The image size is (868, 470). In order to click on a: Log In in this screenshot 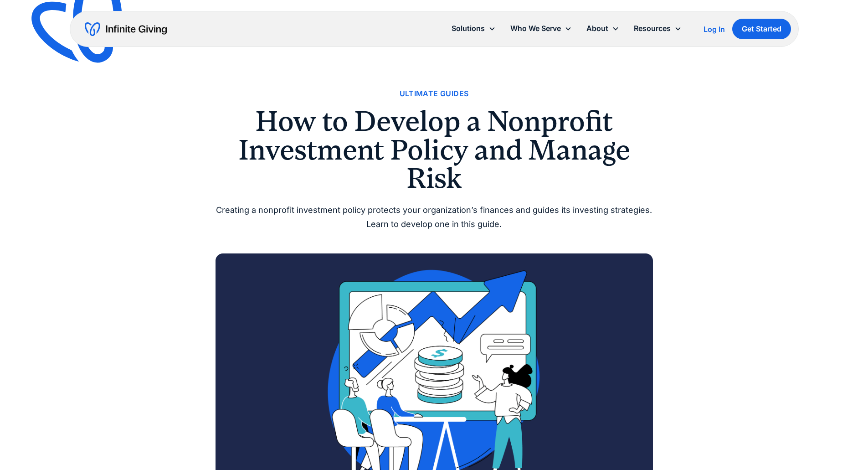, I will do `click(714, 29)`.